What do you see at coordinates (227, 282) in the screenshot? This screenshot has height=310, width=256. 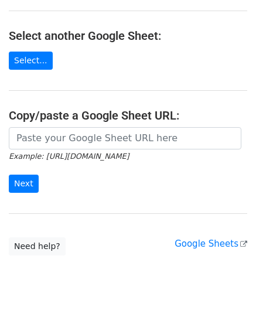 I see `div: Chat Widget` at bounding box center [227, 282].